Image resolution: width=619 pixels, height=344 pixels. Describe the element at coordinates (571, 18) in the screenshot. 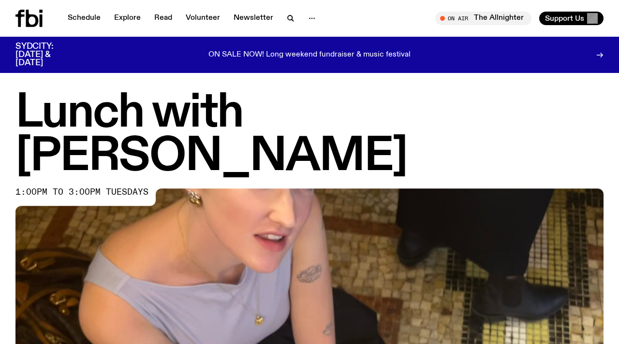

I see `button: Support Us` at that location.